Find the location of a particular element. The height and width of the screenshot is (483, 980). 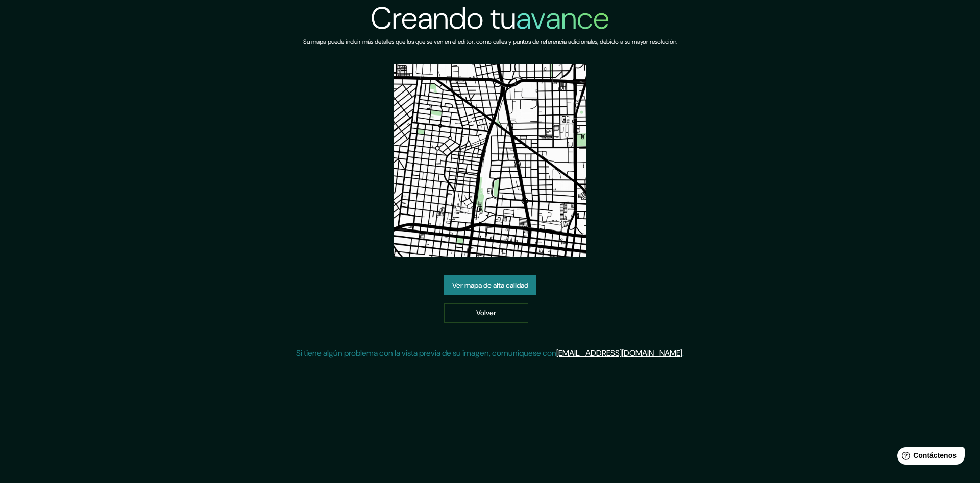

font: Volver is located at coordinates (486, 312).